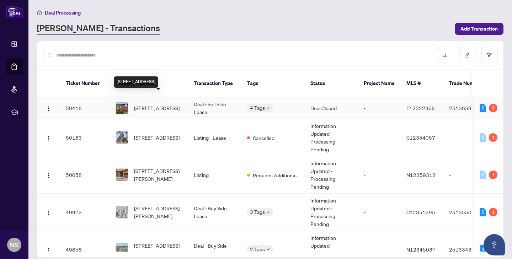 The height and width of the screenshot is (259, 512). I want to click on td: 50058, so click(85, 175).